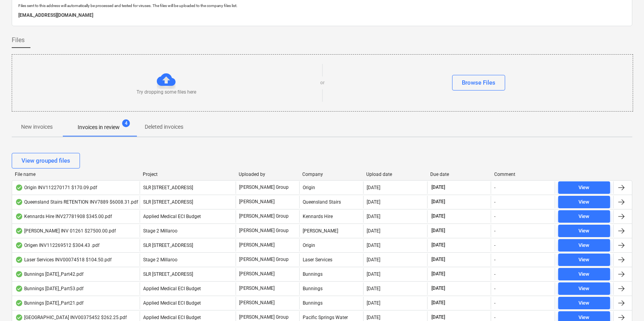 Image resolution: width=644 pixels, height=321 pixels. What do you see at coordinates (56, 188) in the screenshot?
I see `div: Origin INV112270171 $170.09.pdf` at bounding box center [56, 188].